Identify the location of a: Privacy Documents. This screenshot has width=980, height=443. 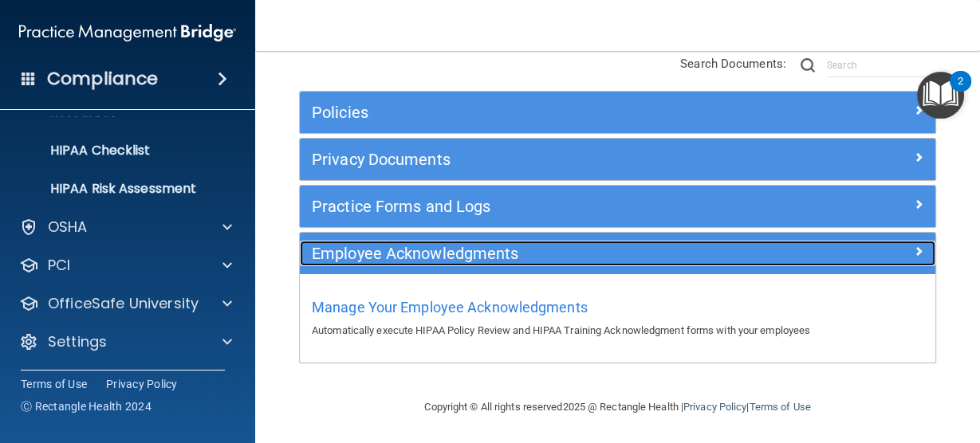
(617, 159).